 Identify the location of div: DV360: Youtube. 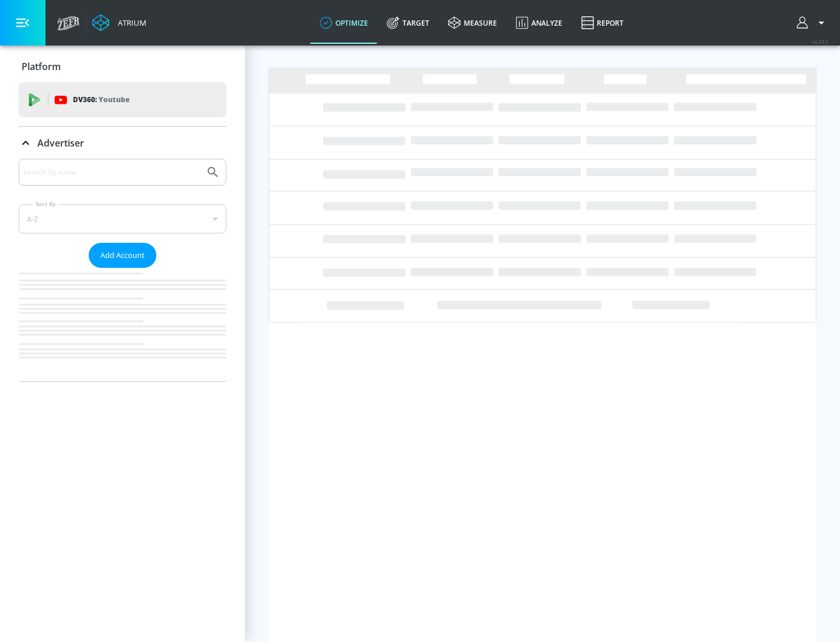
(123, 100).